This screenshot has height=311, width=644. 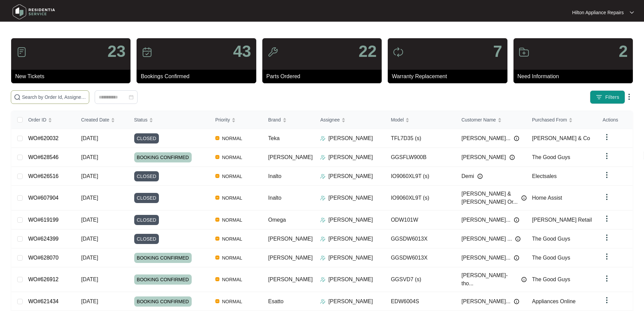 I want to click on span: Purchased From, so click(x=549, y=120).